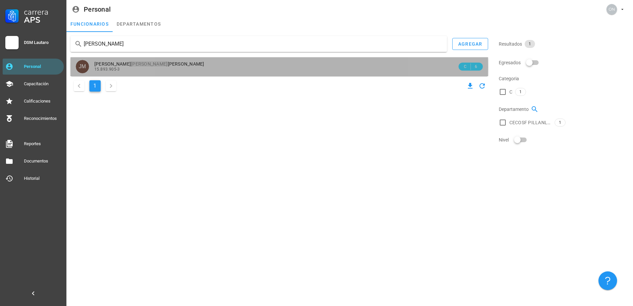  What do you see at coordinates (259, 44) in the screenshot?
I see `input: Buscar funcionarios…` at bounding box center [259, 44].